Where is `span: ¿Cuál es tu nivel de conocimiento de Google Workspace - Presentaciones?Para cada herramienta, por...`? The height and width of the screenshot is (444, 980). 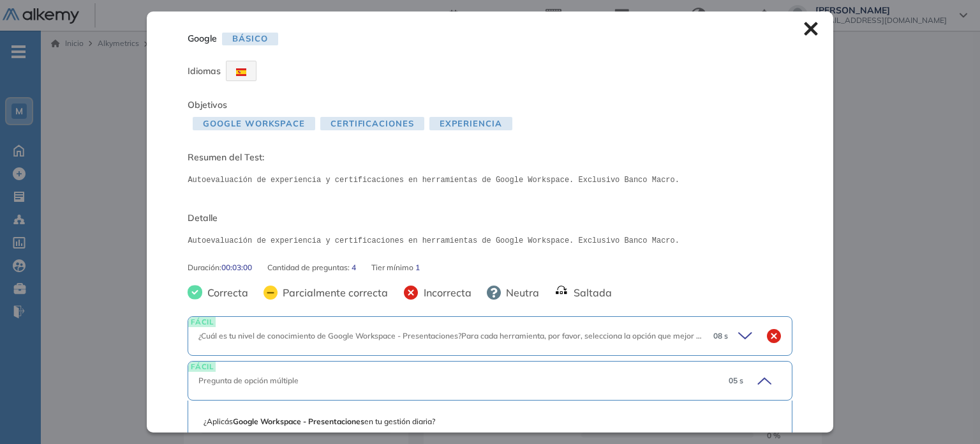
span: ¿Cuál es tu nivel de conocimiento de Google Workspace - Presentaciones?Para cada herramienta, por... is located at coordinates (532, 335).